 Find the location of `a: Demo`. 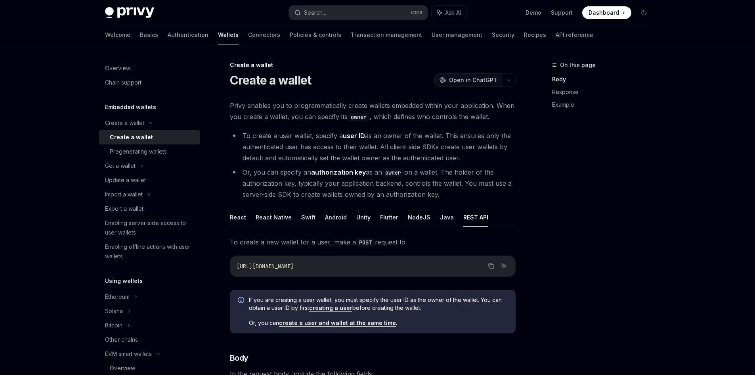

a: Demo is located at coordinates (534, 13).